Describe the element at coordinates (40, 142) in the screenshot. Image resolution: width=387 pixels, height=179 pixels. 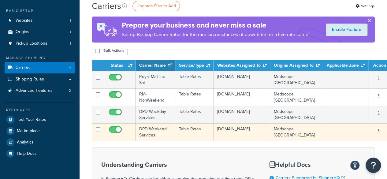
I see `li: Analytics` at that location.